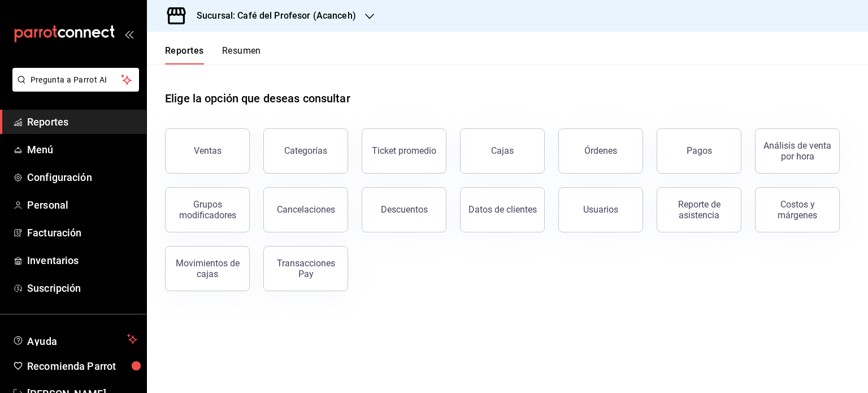 This screenshot has height=393, width=868. Describe the element at coordinates (208, 151) in the screenshot. I see `button: Ventas` at that location.